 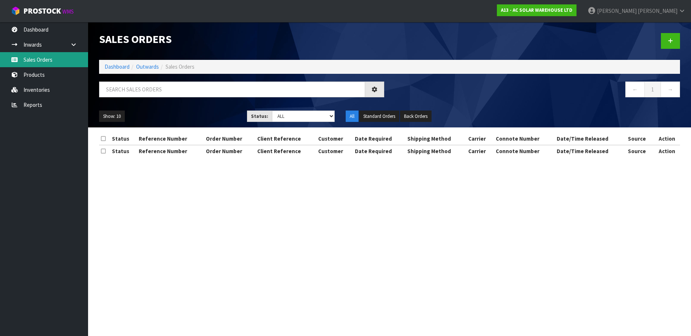 I want to click on strong: A13 - AC SOLAR WAREHOUSE LTD, so click(x=537, y=10).